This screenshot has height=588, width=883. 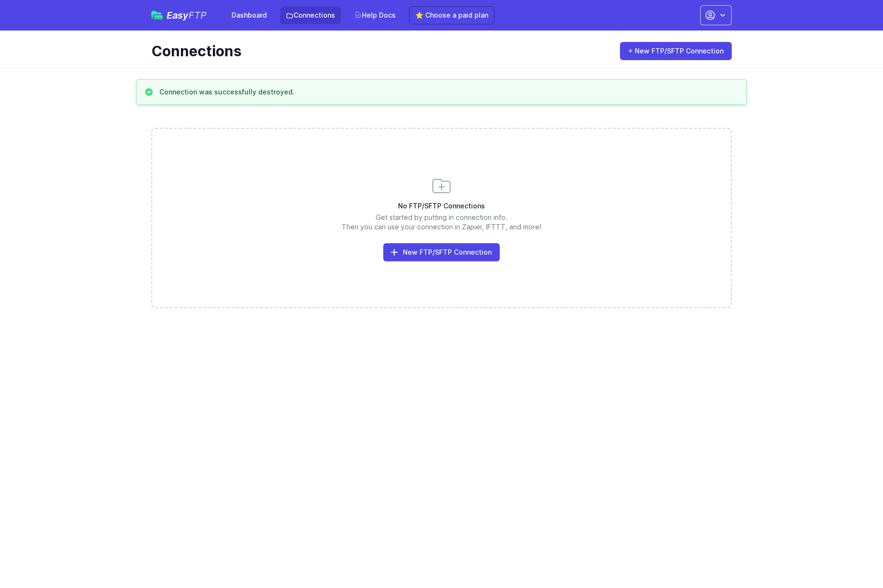 I want to click on h3: No FTP/SFTP Connections, so click(x=442, y=206).